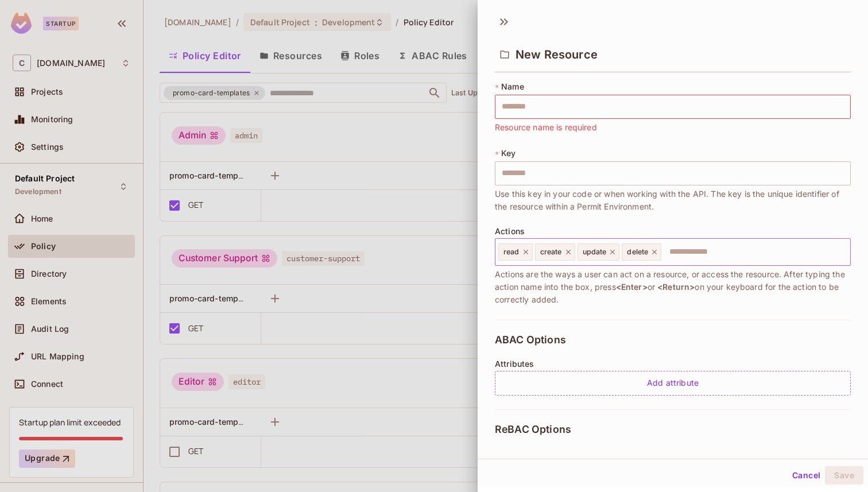  Describe the element at coordinates (557, 55) in the screenshot. I see `span: New Resource` at that location.